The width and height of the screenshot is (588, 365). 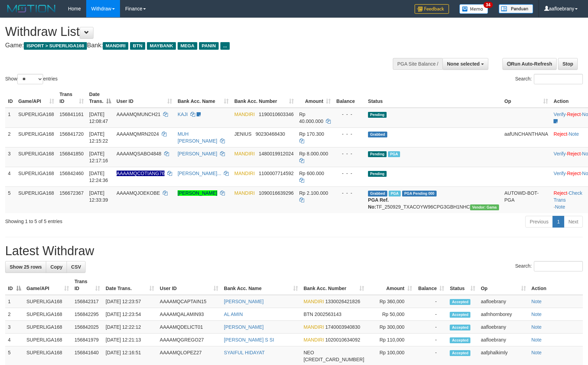 What do you see at coordinates (276, 173) in the screenshot?
I see `span: Copy 1100007714592 to clipboard` at bounding box center [276, 173].